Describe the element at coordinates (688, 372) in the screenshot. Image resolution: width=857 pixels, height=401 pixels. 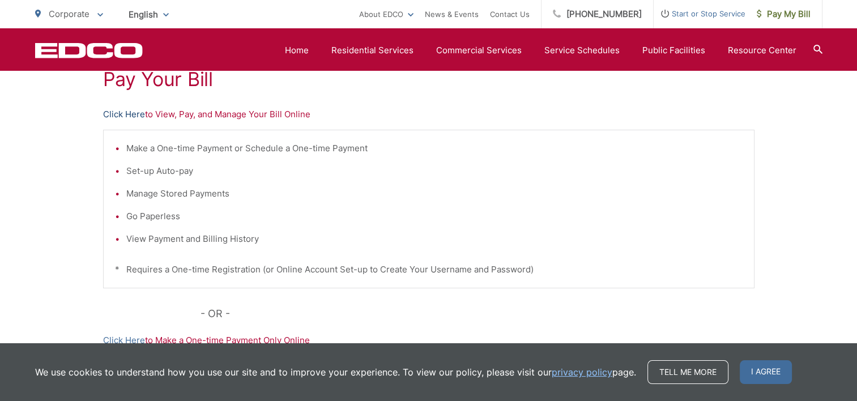
I see `a: Tell me more` at that location.